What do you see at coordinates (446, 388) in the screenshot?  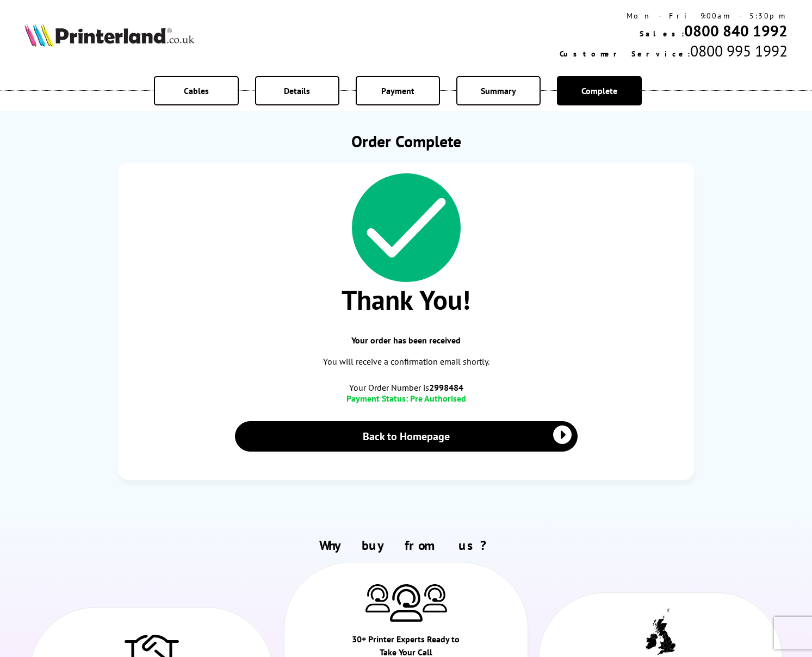 I see `b: 2998484` at bounding box center [446, 388].